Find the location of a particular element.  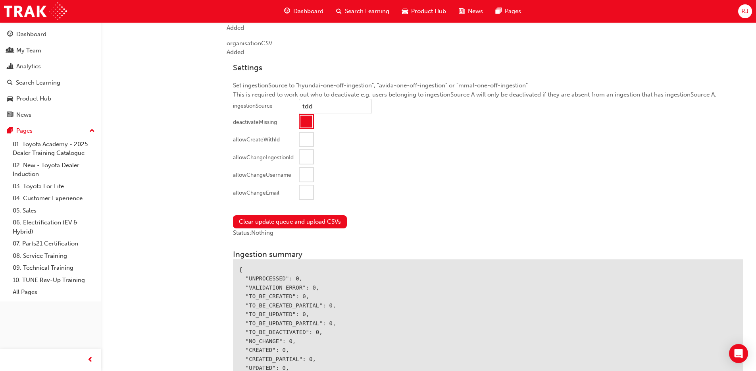

a: 06. Electrification (EV & Hybrid) is located at coordinates (54, 227).